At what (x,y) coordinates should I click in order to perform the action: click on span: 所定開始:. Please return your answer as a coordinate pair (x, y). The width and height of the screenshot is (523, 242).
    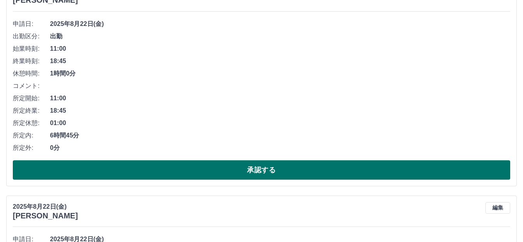
    Looking at the image, I should click on (31, 98).